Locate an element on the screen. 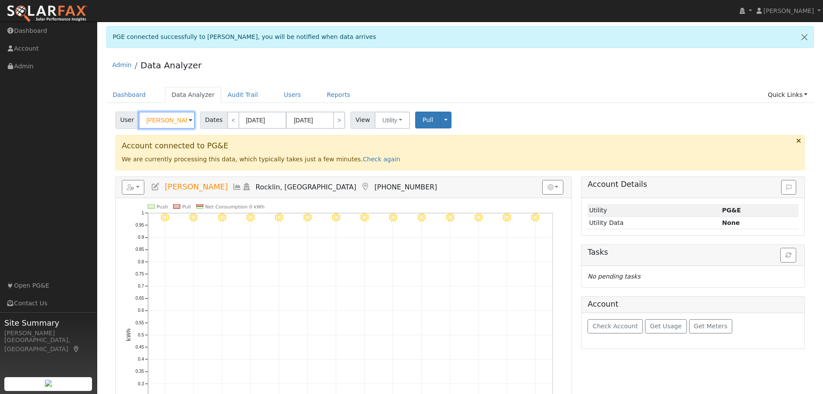 This screenshot has width=823, height=394. text: 0.55 is located at coordinates (140, 322).